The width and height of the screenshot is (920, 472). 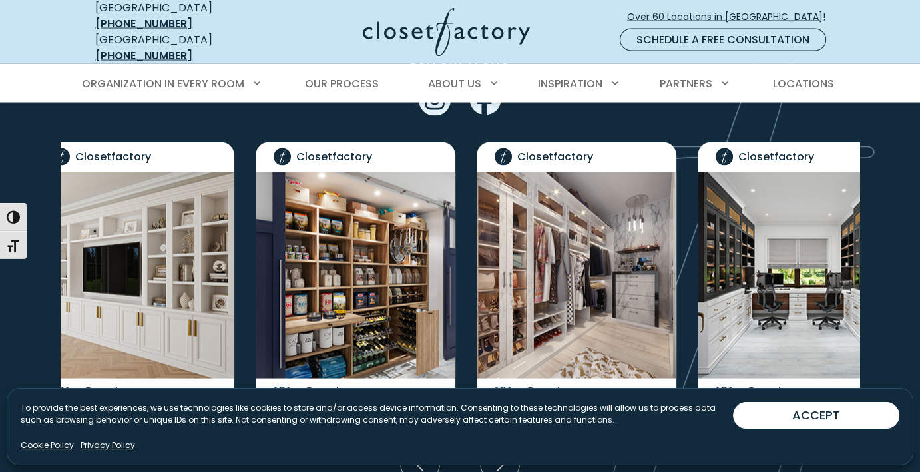 What do you see at coordinates (455, 83) in the screenshot?
I see `span: About Us` at bounding box center [455, 83].